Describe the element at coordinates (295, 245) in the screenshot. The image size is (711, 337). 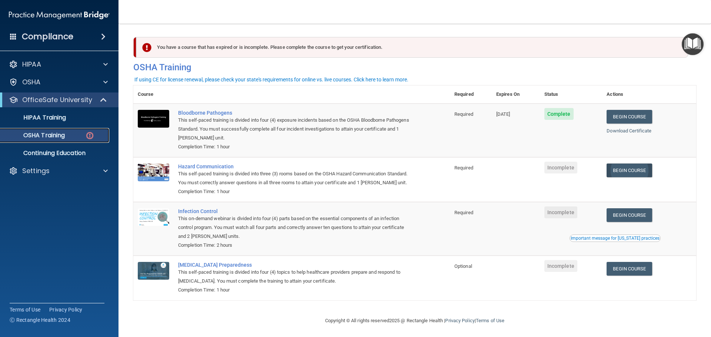
I see `div: Completion Time: 2 hours` at that location.